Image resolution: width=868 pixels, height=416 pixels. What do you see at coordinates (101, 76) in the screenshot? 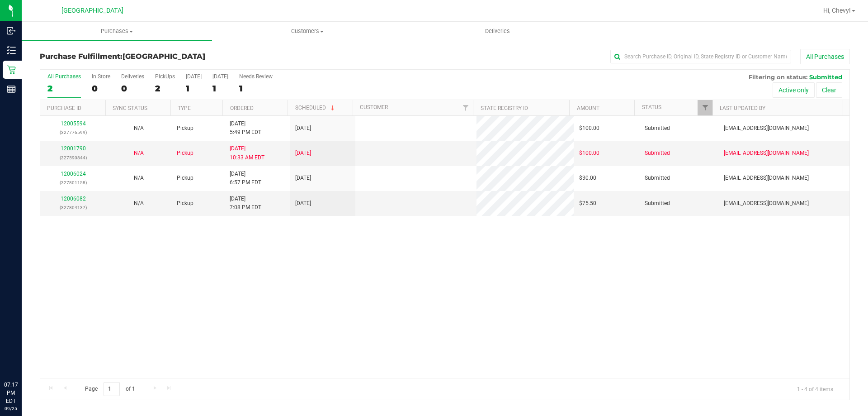
I see `div: In Store` at bounding box center [101, 76].